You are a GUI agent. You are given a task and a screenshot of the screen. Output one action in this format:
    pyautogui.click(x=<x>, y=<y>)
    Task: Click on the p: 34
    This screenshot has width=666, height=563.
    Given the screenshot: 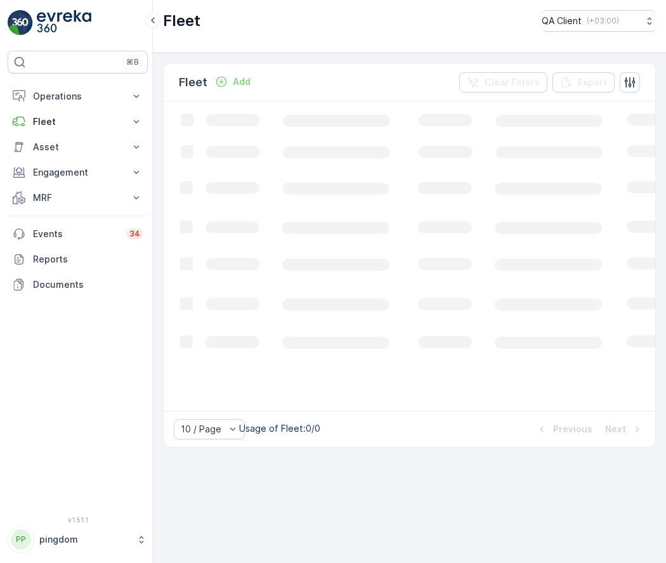 What is the action you would take?
    pyautogui.click(x=135, y=234)
    